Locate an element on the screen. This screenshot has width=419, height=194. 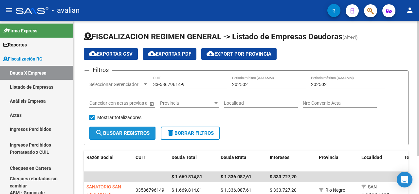
datatable-header-cell: Deuda Total is located at coordinates (193, 161).